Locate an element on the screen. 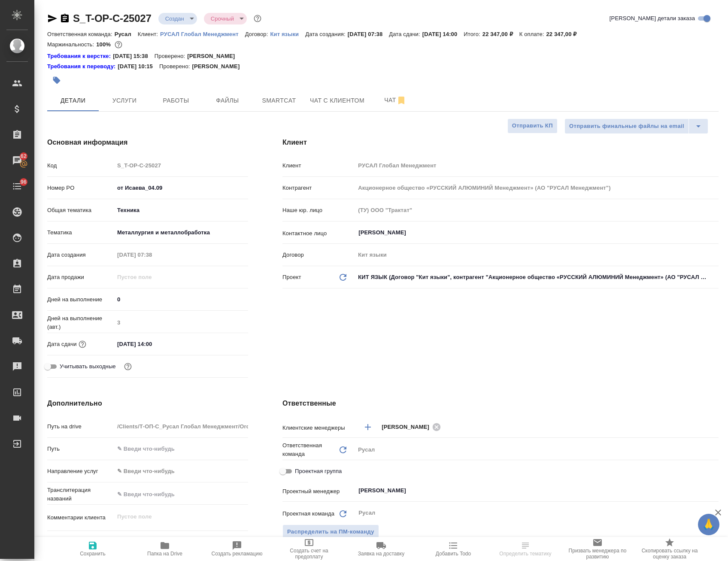  h4: Дополнительно is located at coordinates (148, 403).